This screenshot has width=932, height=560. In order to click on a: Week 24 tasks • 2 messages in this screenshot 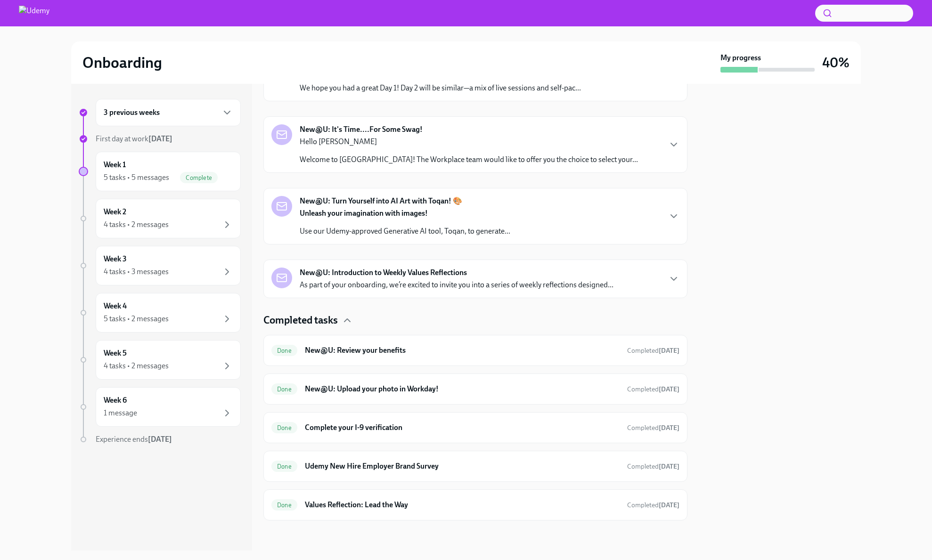, I will do `click(160, 219)`.